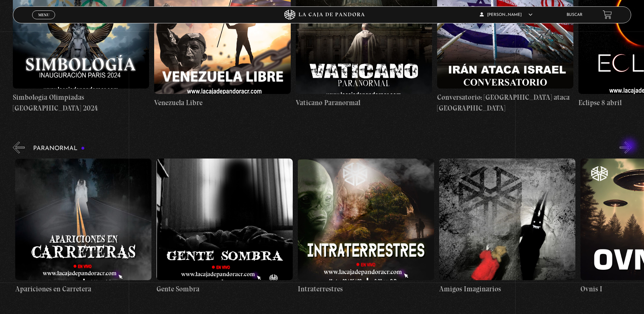 The width and height of the screenshot is (644, 314). What do you see at coordinates (507, 289) in the screenshot?
I see `h4: Amigos Imaginarios` at bounding box center [507, 289].